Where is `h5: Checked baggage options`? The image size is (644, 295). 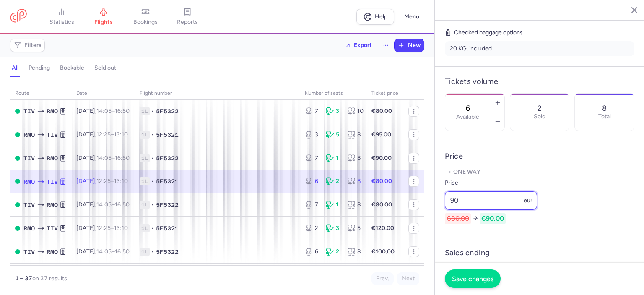
h5: Checked baggage options is located at coordinates (539, 33).